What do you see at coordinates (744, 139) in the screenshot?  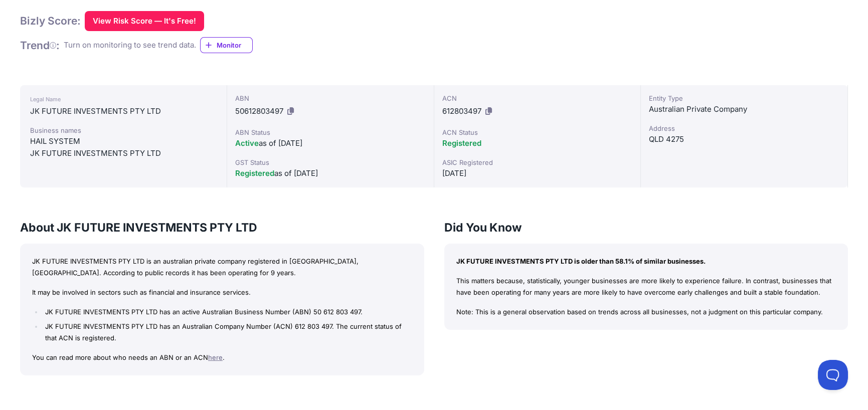 I see `div: QLD 4275` at bounding box center [744, 139].